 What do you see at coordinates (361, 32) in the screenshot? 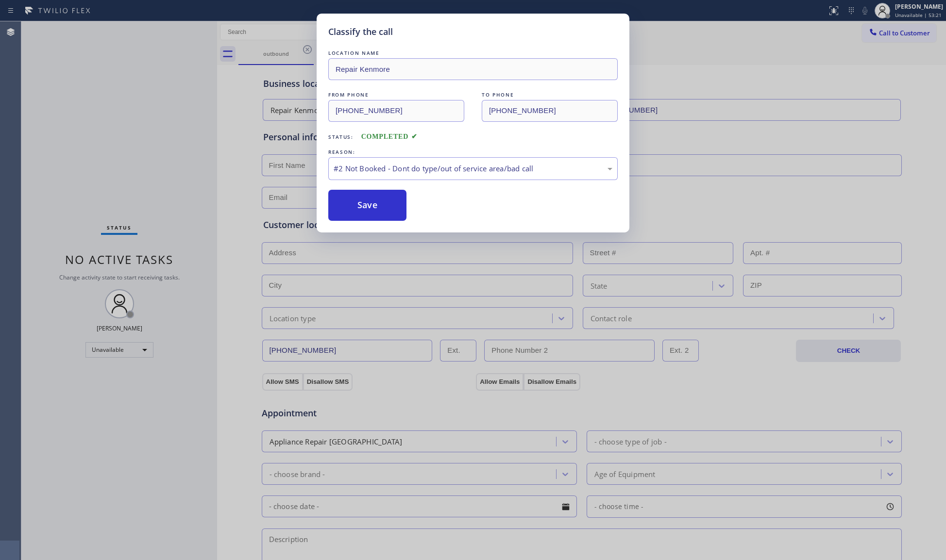
I see `h5: Classify the call` at bounding box center [361, 32].